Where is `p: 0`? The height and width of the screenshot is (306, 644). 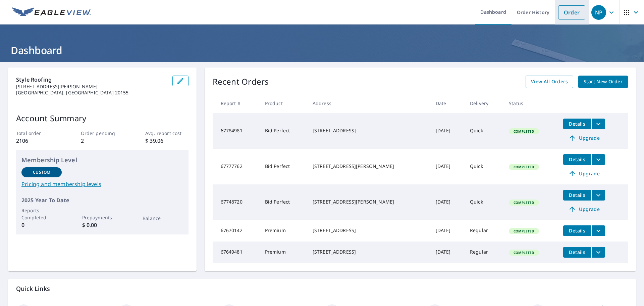 p: 0 is located at coordinates (41, 225).